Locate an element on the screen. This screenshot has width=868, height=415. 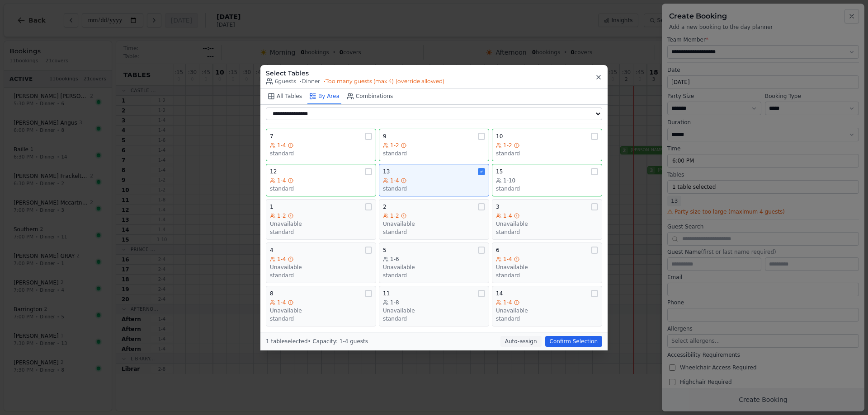
button: 101-2standard is located at coordinates (547, 145).